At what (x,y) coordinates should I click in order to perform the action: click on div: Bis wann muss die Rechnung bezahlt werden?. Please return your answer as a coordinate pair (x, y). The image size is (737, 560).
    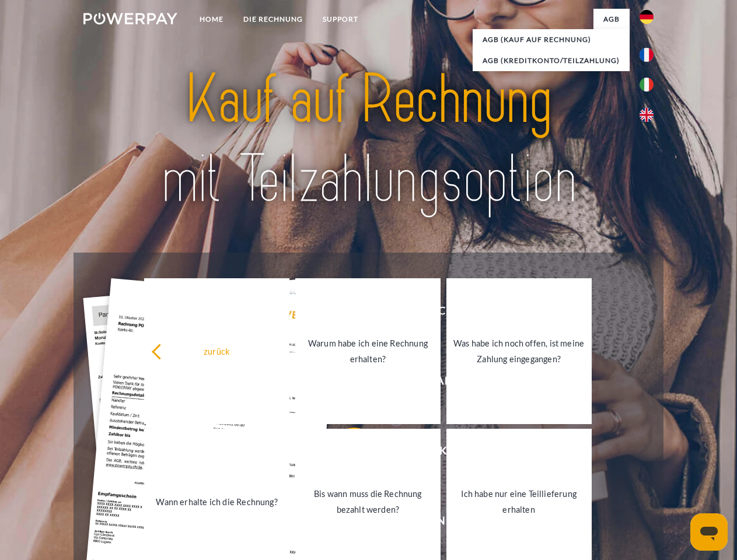
    Looking at the image, I should click on (367, 501).